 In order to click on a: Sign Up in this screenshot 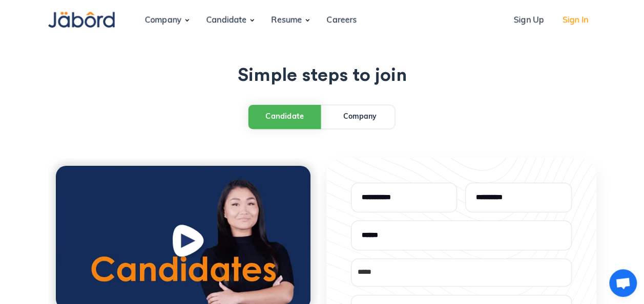, I will do `click(528, 21)`.